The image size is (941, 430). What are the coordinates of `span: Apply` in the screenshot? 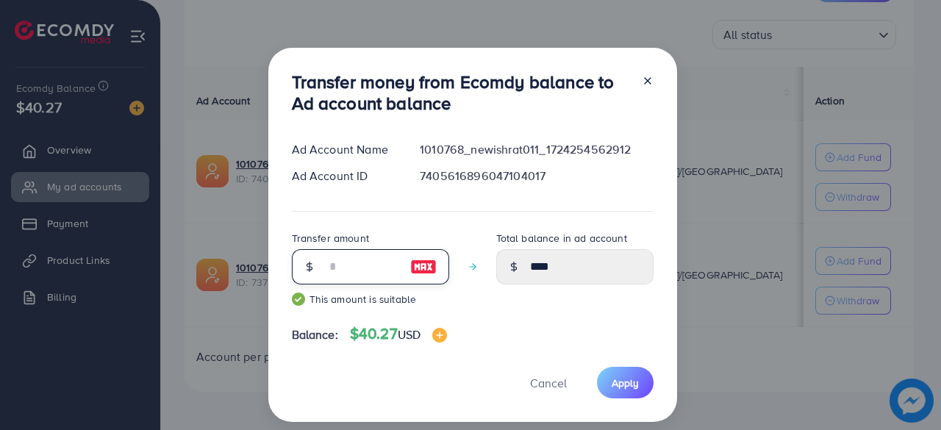 It's located at (625, 383).